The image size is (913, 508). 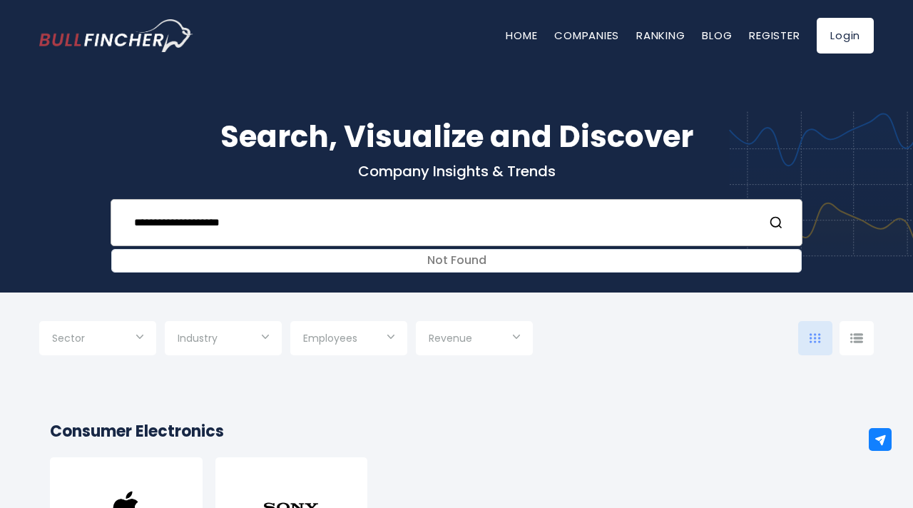 What do you see at coordinates (845, 36) in the screenshot?
I see `a: Login` at bounding box center [845, 36].